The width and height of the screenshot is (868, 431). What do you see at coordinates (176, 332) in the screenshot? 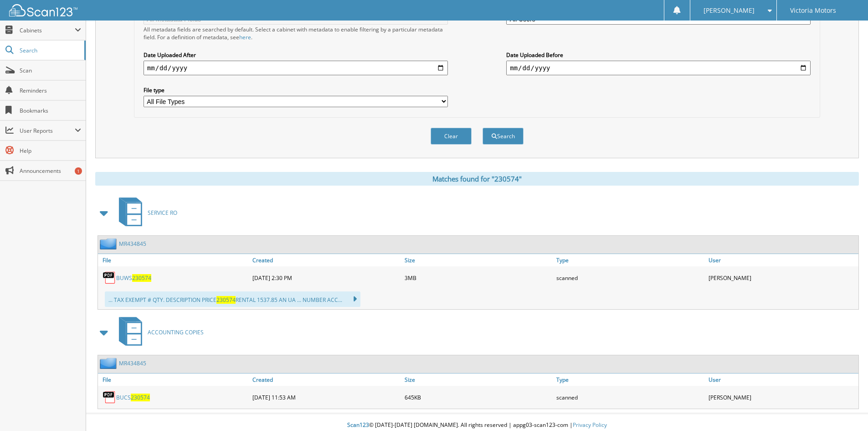
I see `span: ACCOUNTING COPIES` at bounding box center [176, 332].